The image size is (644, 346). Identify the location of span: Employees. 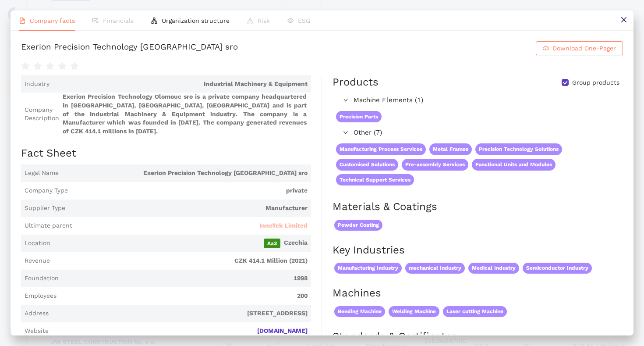
(40, 296).